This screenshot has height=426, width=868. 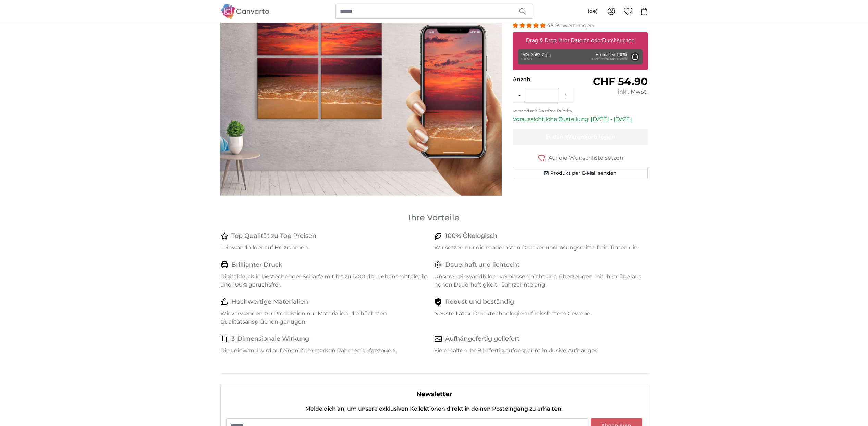 I want to click on span: Melde dich an, um unsere exklusiven Kollektionen direkt in deinen Posteingang zu erhalten., so click(x=434, y=409).